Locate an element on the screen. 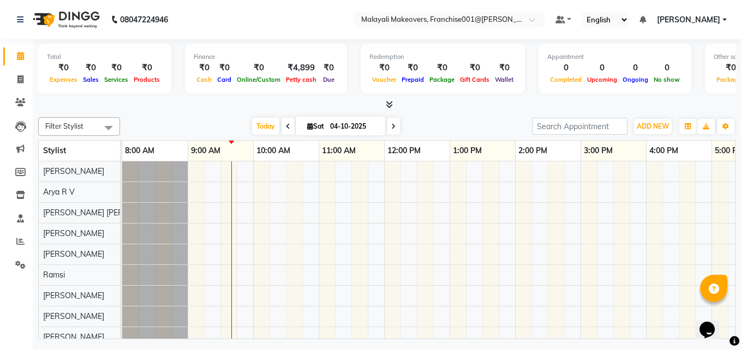 Image resolution: width=741 pixels, height=350 pixels. span: Cash is located at coordinates (204, 80).